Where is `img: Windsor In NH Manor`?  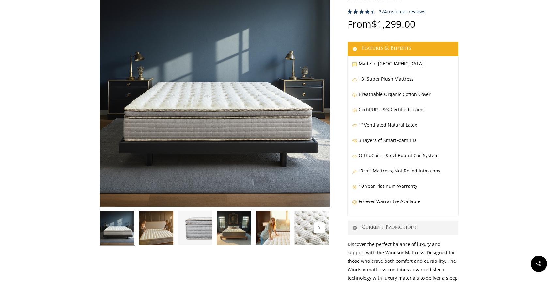
img: Windsor In NH Manor is located at coordinates (234, 228).